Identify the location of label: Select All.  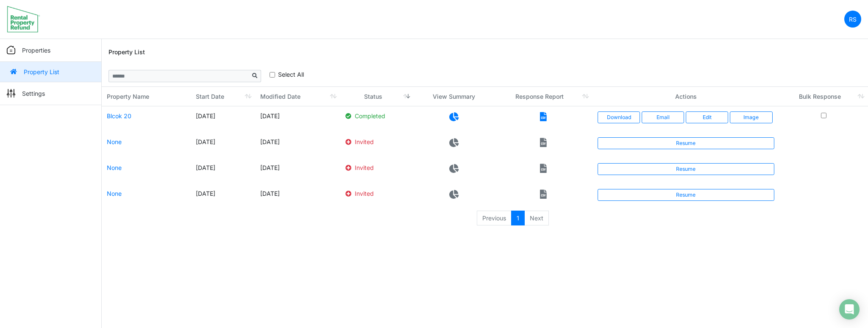
(291, 74).